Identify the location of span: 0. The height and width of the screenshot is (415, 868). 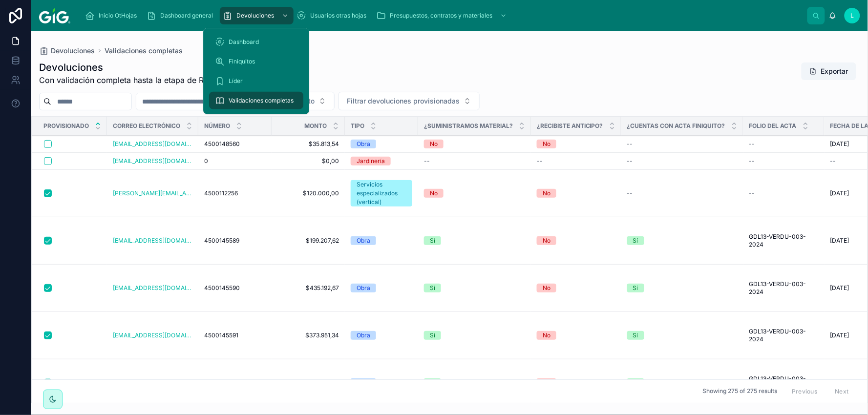
(206, 162).